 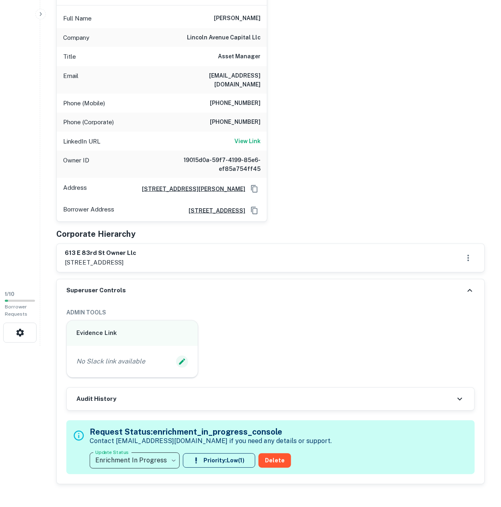 What do you see at coordinates (96, 234) in the screenshot?
I see `h5: Corporate Hierarchy` at bounding box center [96, 234].